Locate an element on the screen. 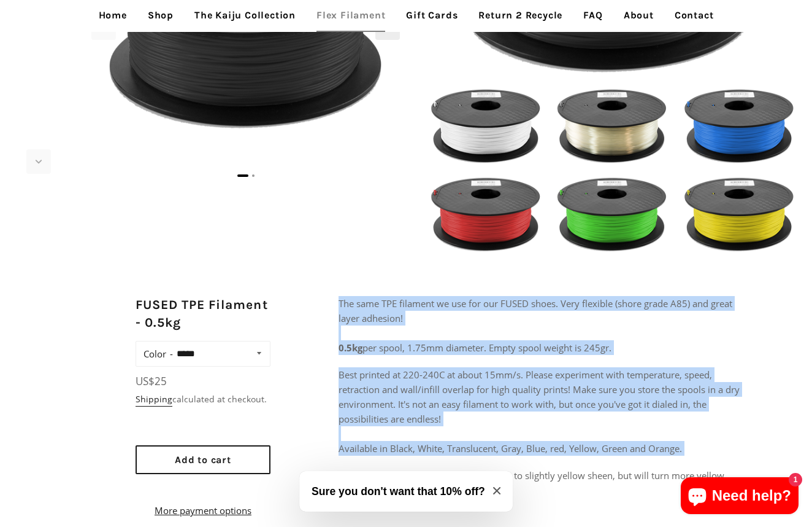 The image size is (812, 527). a: Shipping is located at coordinates (154, 399).